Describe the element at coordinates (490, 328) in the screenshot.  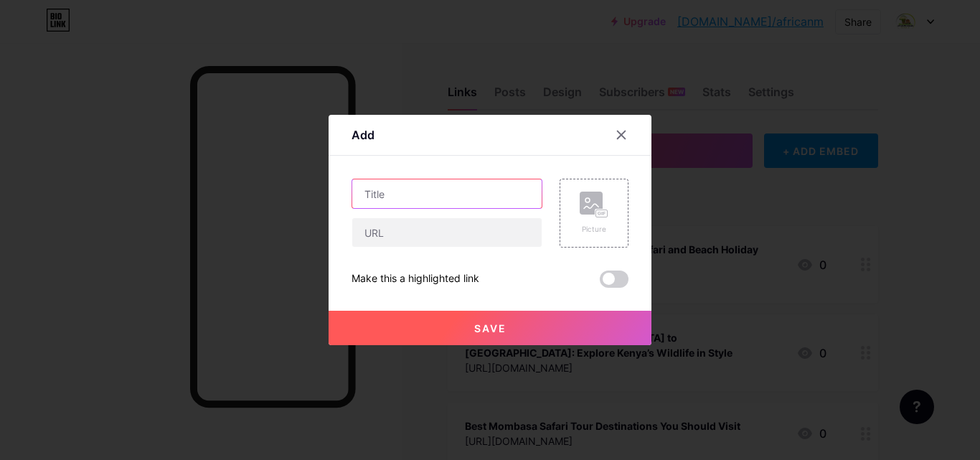
I see `button: Save` at that location.